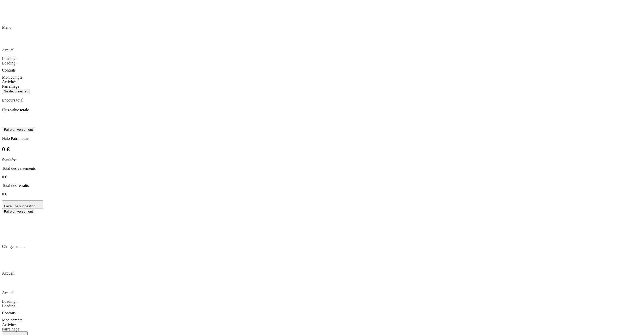 The width and height of the screenshot is (644, 335). I want to click on p: Total des versements, so click(322, 168).